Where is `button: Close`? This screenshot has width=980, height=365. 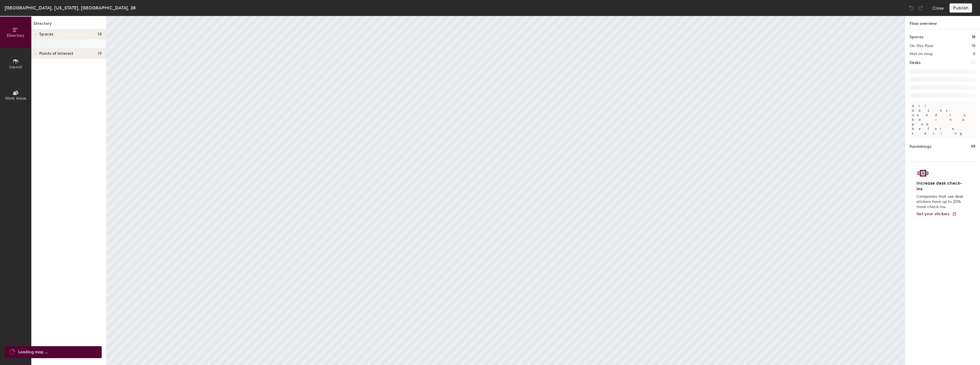 button: Close is located at coordinates (939, 8).